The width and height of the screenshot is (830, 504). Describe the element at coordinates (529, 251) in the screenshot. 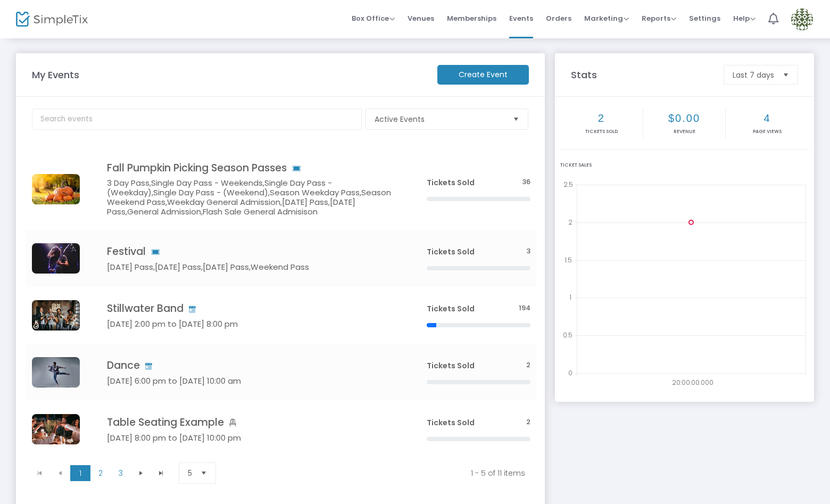

I see `span: 3` at that location.